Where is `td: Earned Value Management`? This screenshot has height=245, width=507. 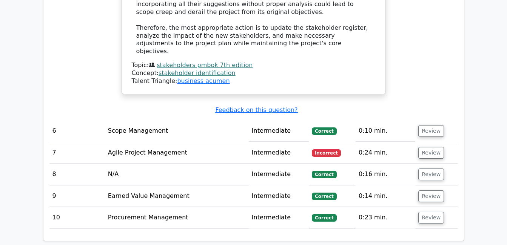 td: Earned Value Management is located at coordinates (177, 196).